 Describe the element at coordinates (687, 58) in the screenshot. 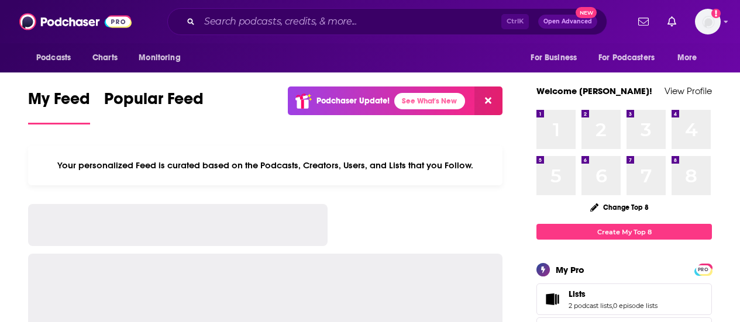

I see `span: More` at that location.